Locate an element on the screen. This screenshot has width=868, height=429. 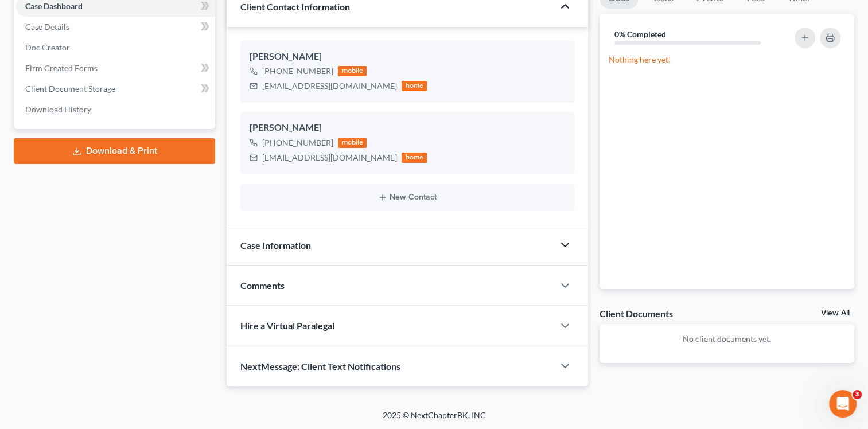
span: Case Information is located at coordinates (275, 245).